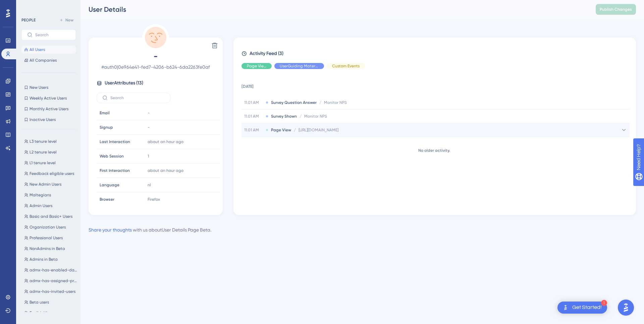 The width and height of the screenshot is (644, 324). Describe the element at coordinates (333, 9) in the screenshot. I see `div: User Details` at that location.